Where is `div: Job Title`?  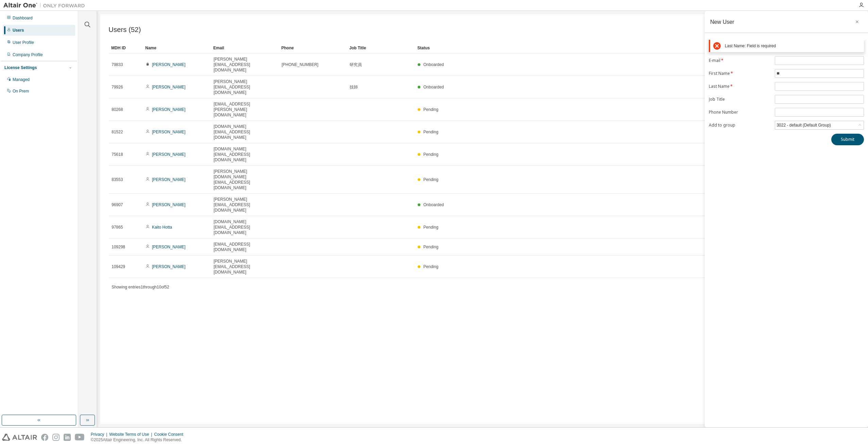
div: Job Title is located at coordinates (381, 48).